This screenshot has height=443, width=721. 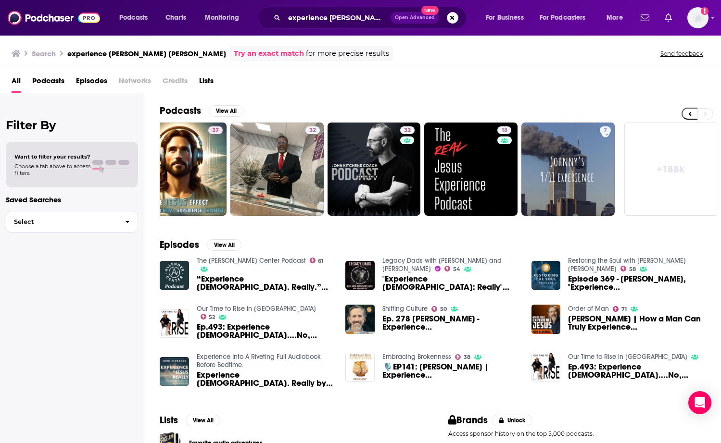 I want to click on a: Episodes, so click(x=91, y=83).